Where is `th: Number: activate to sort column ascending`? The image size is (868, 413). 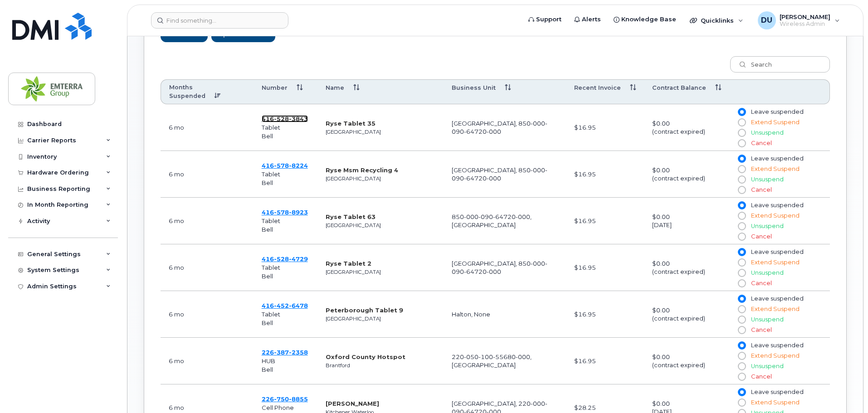
th: Number: activate to sort column ascending is located at coordinates (286, 92).